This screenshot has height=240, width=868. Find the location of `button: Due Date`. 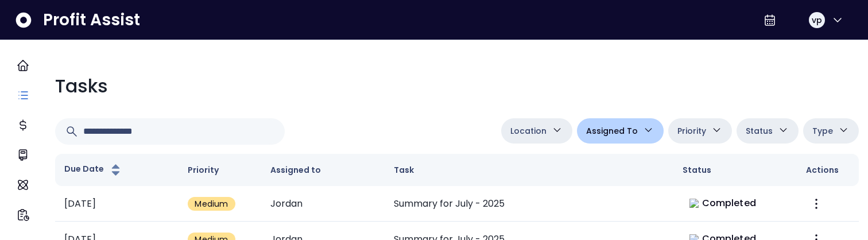

button: Due Date is located at coordinates (94, 170).